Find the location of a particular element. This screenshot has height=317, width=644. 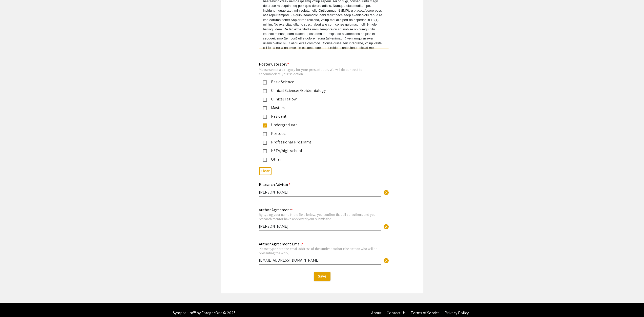

div: Other is located at coordinates (320, 159).